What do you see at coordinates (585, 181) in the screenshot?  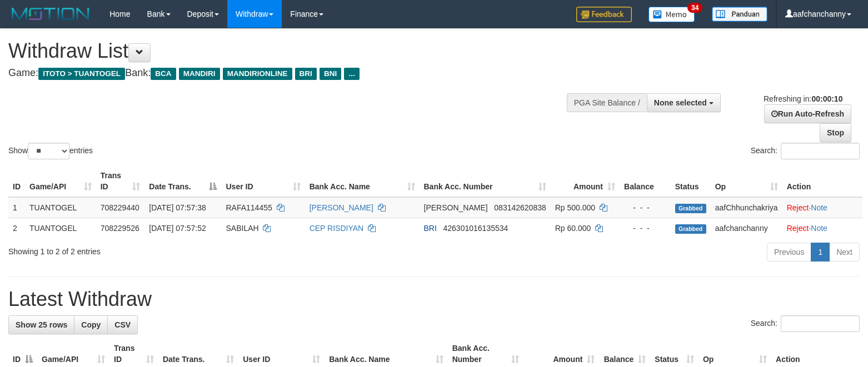 I see `th: Amount: activate to sort column ascending` at bounding box center [585, 181].